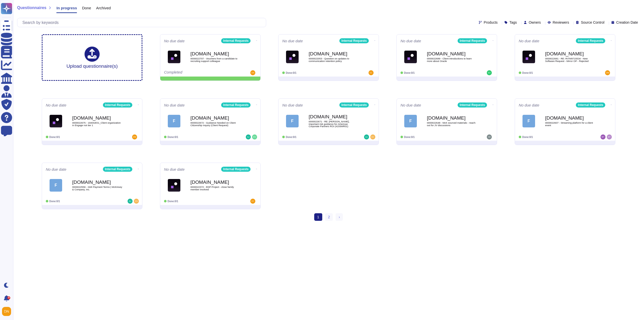 The image size is (644, 320). What do you see at coordinates (143, 23) in the screenshot?
I see `input: Search by keywords` at bounding box center [143, 23].